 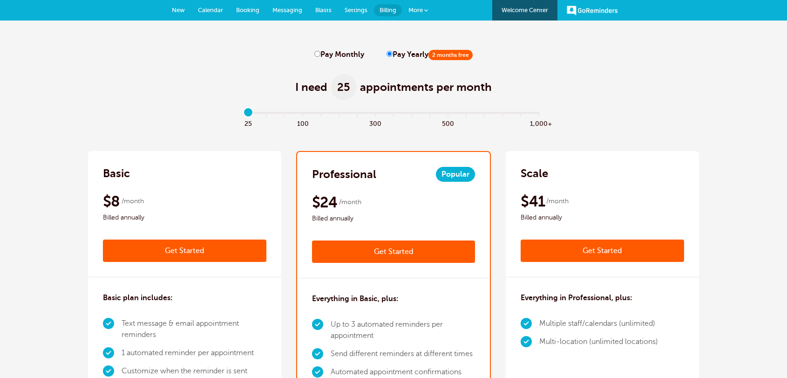 I want to click on span: 300, so click(x=375, y=122).